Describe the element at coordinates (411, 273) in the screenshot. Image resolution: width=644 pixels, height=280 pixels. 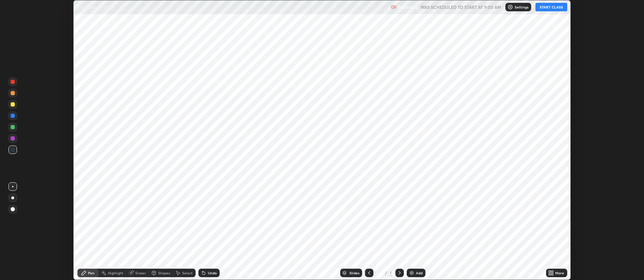
I see `img: add-slide-button` at that location.